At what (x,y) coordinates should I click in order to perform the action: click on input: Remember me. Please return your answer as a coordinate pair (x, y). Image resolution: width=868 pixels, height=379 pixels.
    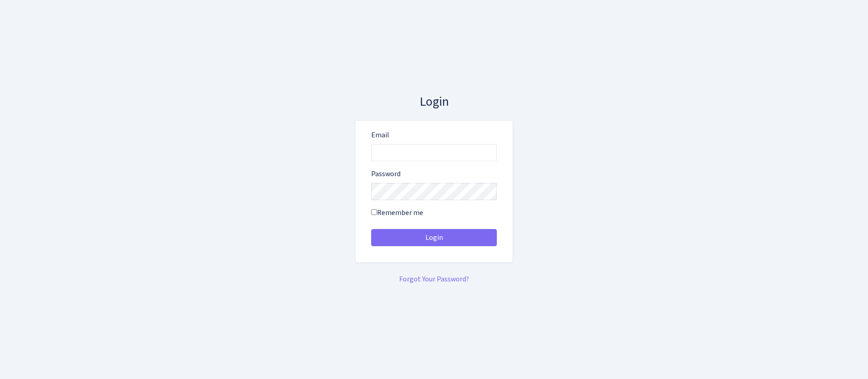
    Looking at the image, I should click on (374, 212).